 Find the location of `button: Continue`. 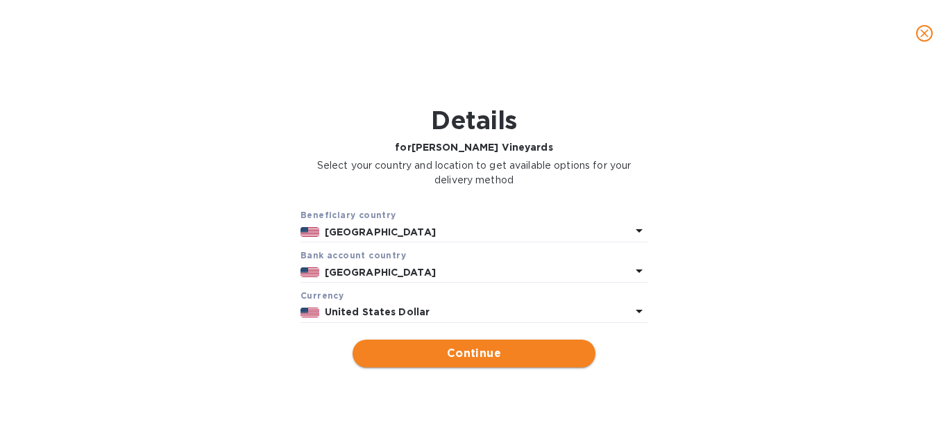

button: Continue is located at coordinates (474, 353).